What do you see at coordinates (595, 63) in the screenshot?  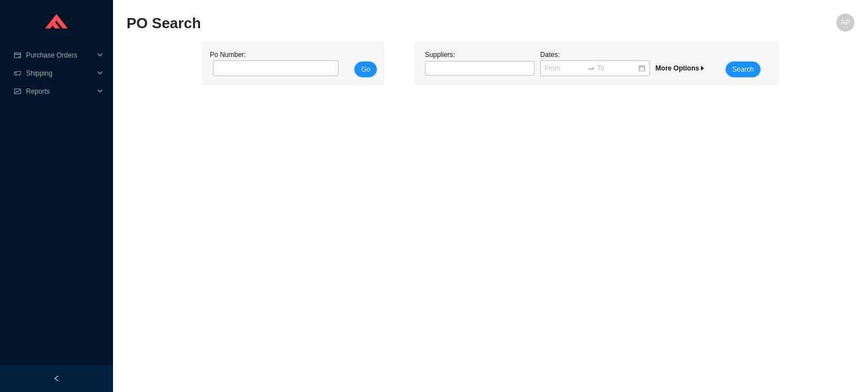 I see `div: Dates:` at bounding box center [595, 63].